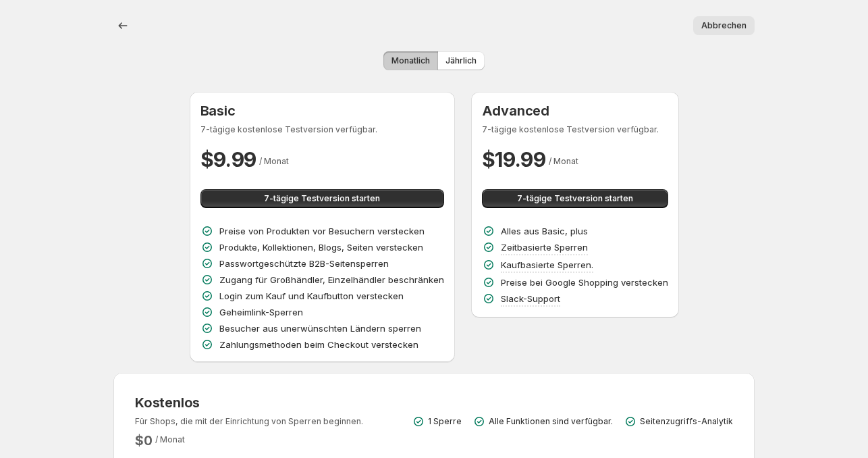 The width and height of the screenshot is (868, 458). Describe the element at coordinates (461, 61) in the screenshot. I see `span: Jährlich` at that location.